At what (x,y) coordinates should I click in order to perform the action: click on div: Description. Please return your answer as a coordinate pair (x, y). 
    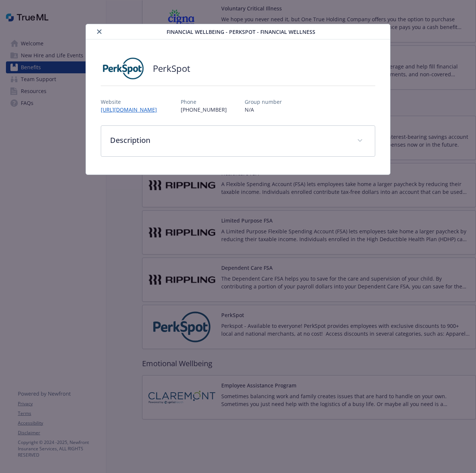
    Looking at the image, I should click on (238, 141).